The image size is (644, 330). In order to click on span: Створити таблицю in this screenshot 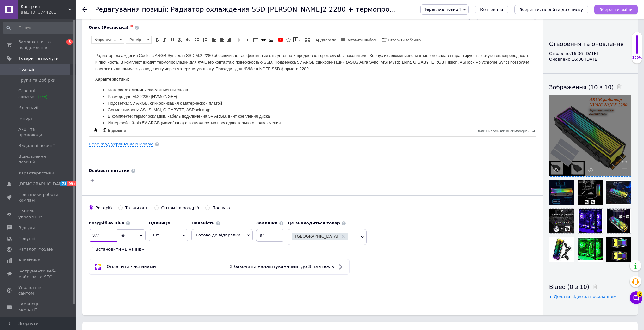, I will do `click(404, 40)`.